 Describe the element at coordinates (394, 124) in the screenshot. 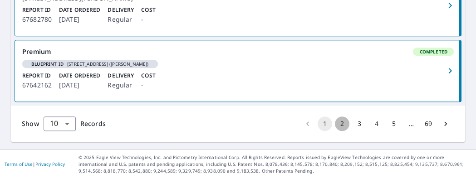

I see `button: Go to page 5` at that location.